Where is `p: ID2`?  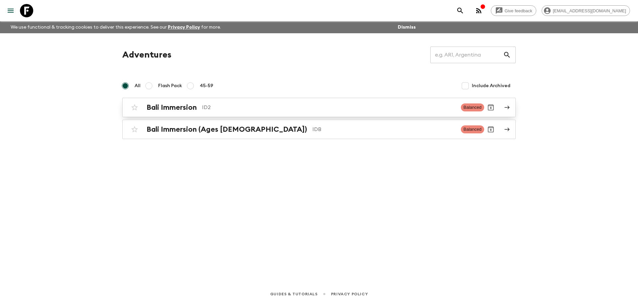
p: ID2 is located at coordinates (329, 107).